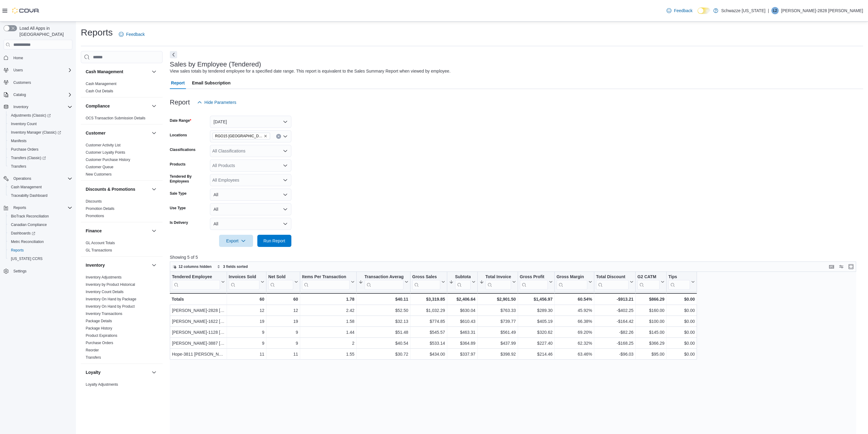 Image resolution: width=868 pixels, height=434 pixels. Describe the element at coordinates (40, 196) in the screenshot. I see `button: Traceabilty Dashboard` at that location.